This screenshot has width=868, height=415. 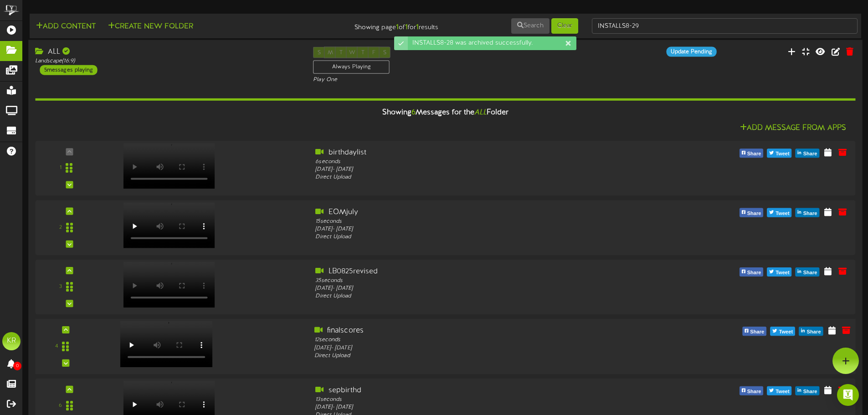 I want to click on div: finalscores, so click(x=480, y=331).